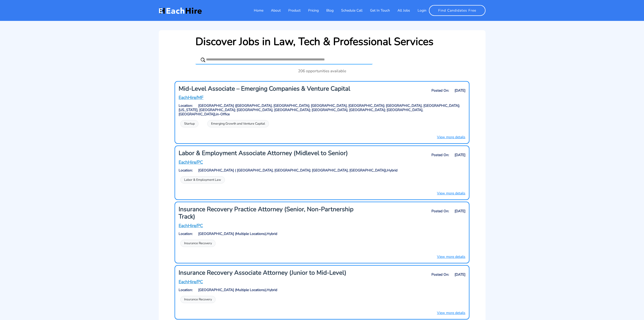 The image size is (644, 320). I want to click on a: Pricing, so click(310, 11).